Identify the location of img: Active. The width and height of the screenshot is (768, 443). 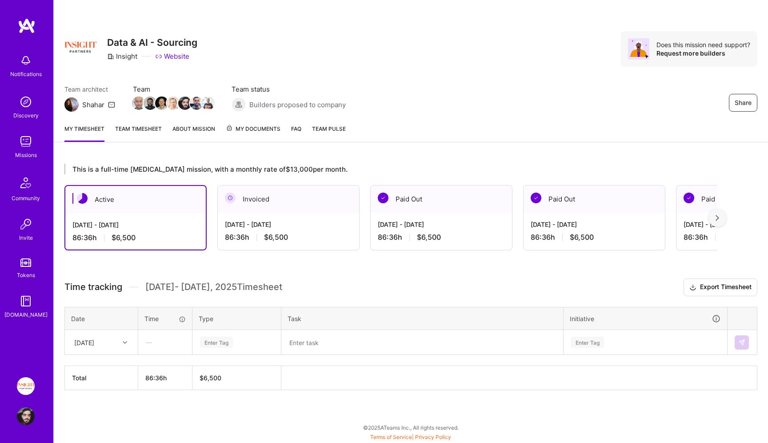
(82, 198).